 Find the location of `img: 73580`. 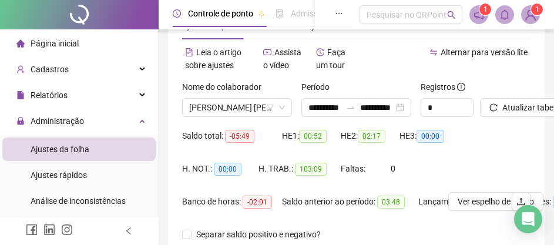

img: 73580 is located at coordinates (530, 15).